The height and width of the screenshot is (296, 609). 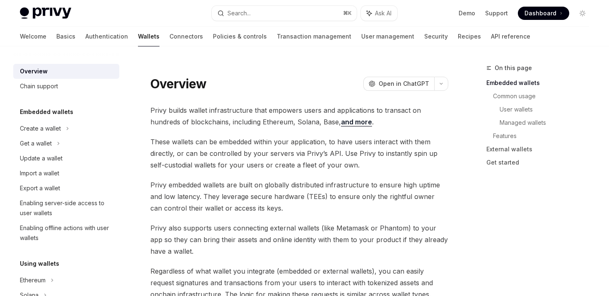 I want to click on div: Export a wallet, so click(x=40, y=188).